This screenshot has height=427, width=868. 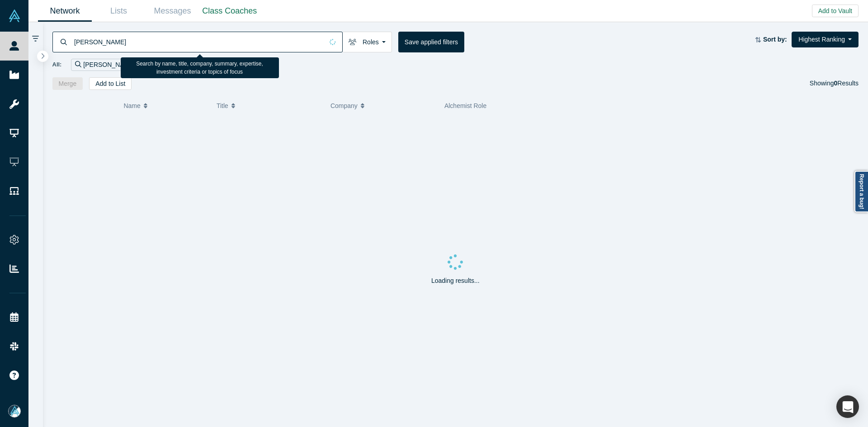 What do you see at coordinates (118, 11) in the screenshot?
I see `a: Lists` at bounding box center [118, 11].